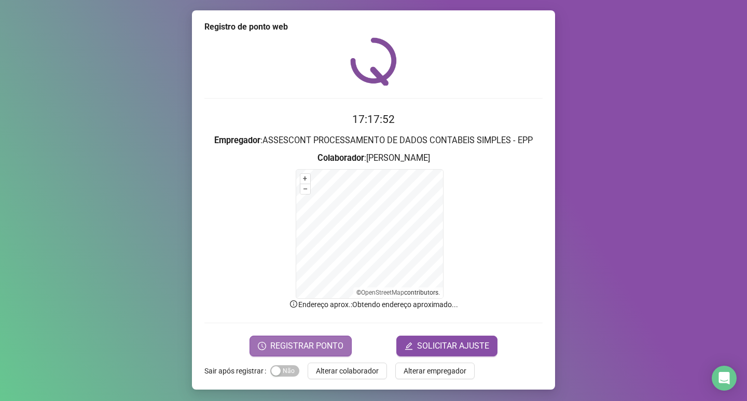  I want to click on a: OpenStreetMap, so click(382, 293).